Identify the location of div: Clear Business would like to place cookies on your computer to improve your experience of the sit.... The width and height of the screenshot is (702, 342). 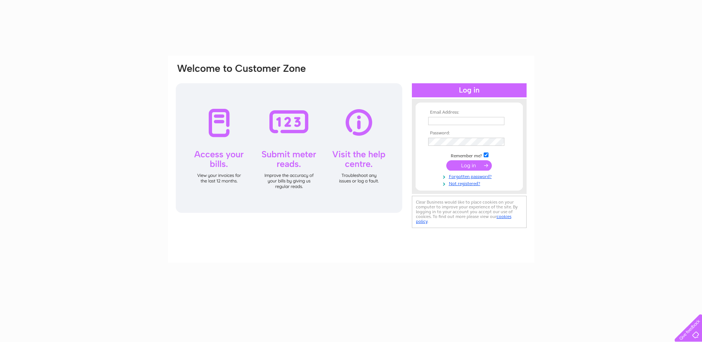
(469, 212).